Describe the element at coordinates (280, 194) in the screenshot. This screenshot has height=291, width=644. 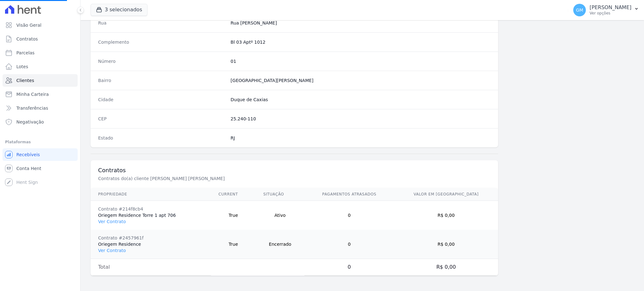
I see `th: Situação` at that location.